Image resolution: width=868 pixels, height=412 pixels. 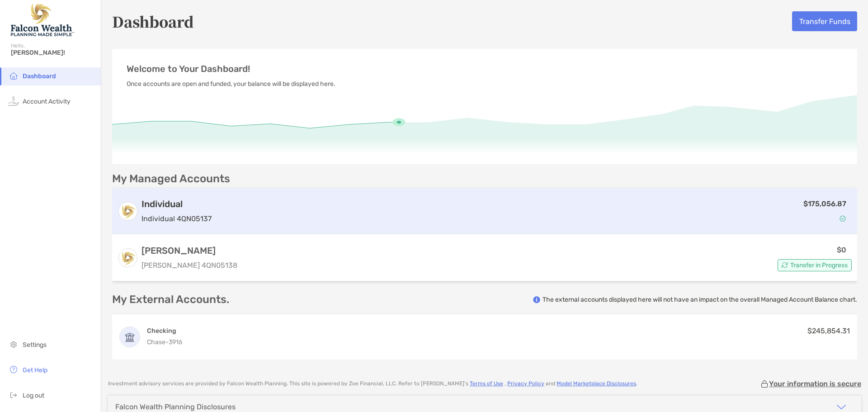 I want to click on img: activity icon, so click(x=14, y=101).